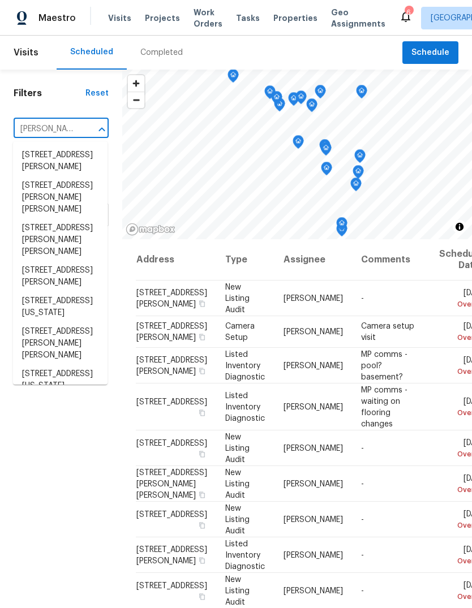  What do you see at coordinates (384, 365) in the screenshot?
I see `span: MP comms - pool? basement?` at bounding box center [384, 365].